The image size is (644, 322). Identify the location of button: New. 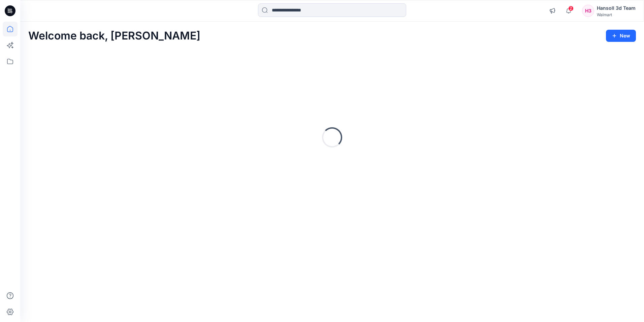
(621, 36).